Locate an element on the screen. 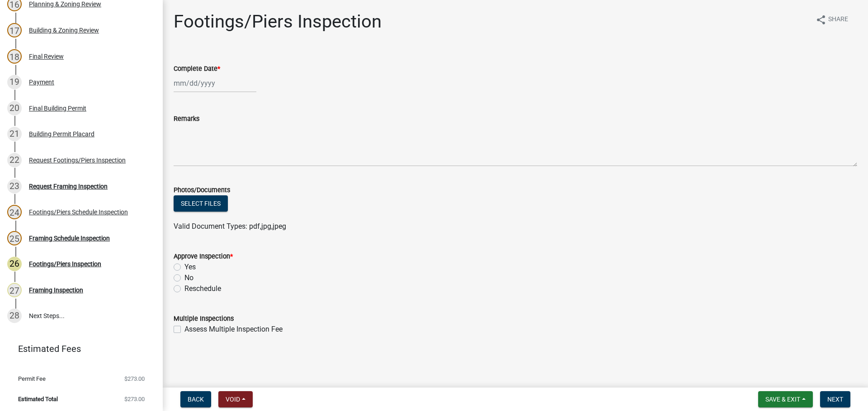 The height and width of the screenshot is (411, 868). label: Approve Inspection is located at coordinates (203, 257).